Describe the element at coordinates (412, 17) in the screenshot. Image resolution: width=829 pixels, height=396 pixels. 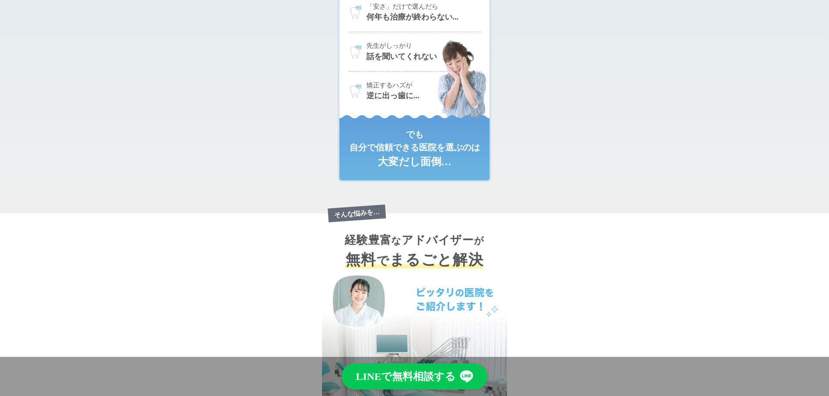
I see `span: 何年も治療が終わらない...` at that location.